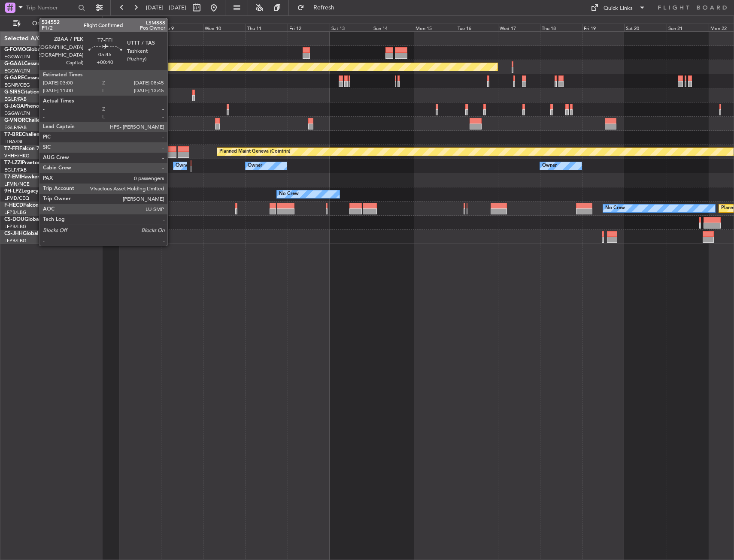  What do you see at coordinates (17, 156) in the screenshot?
I see `a: VHHH/HKG` at bounding box center [17, 156].